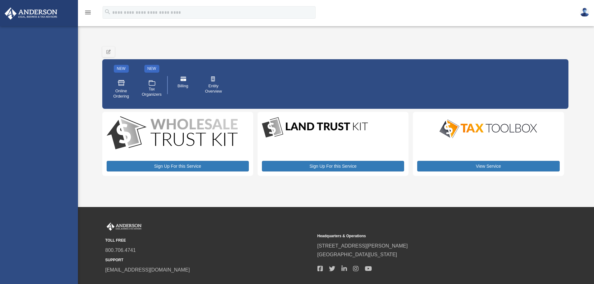 Image resolution: width=594 pixels, height=284 pixels. Describe the element at coordinates (88, 13) in the screenshot. I see `a: menu` at that location.